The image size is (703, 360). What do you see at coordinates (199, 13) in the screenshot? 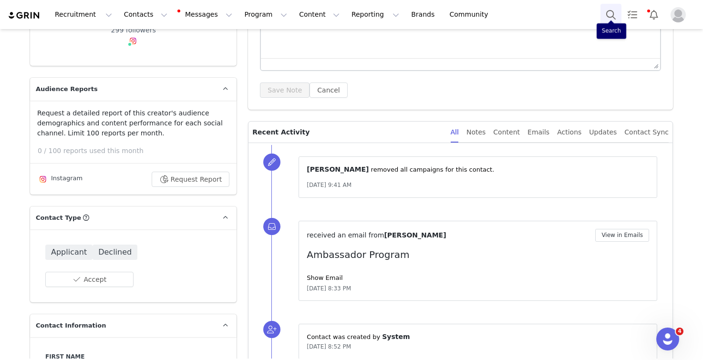
I see `body: Rich Text Area. Press ALT-0 for help.` at bounding box center [199, 13].